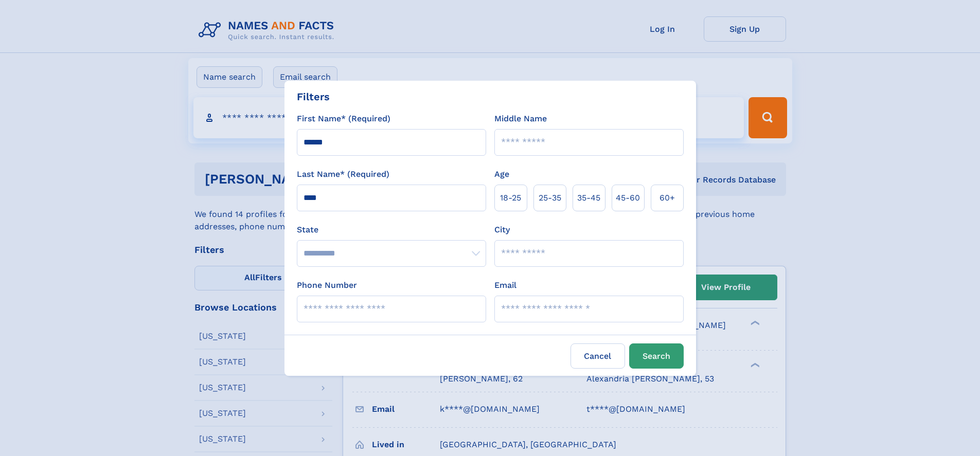 Image resolution: width=980 pixels, height=456 pixels. Describe the element at coordinates (588, 198) in the screenshot. I see `span: 35‑45` at that location.